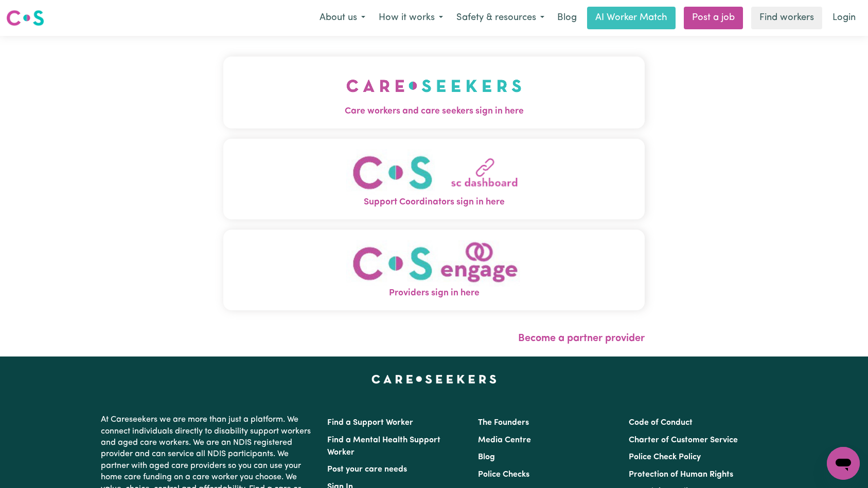 The height and width of the screenshot is (488, 868). I want to click on a: Find a Mental Health Support Worker, so click(383, 447).